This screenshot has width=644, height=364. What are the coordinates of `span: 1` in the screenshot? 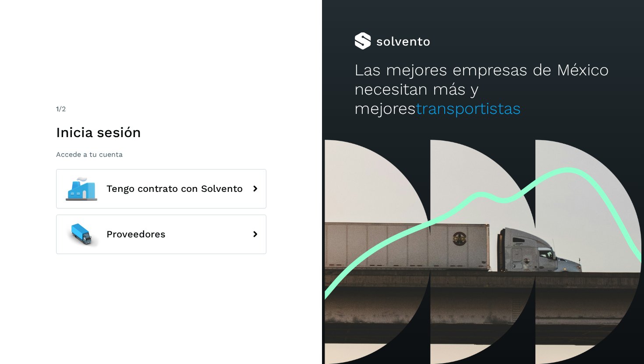 It's located at (57, 109).